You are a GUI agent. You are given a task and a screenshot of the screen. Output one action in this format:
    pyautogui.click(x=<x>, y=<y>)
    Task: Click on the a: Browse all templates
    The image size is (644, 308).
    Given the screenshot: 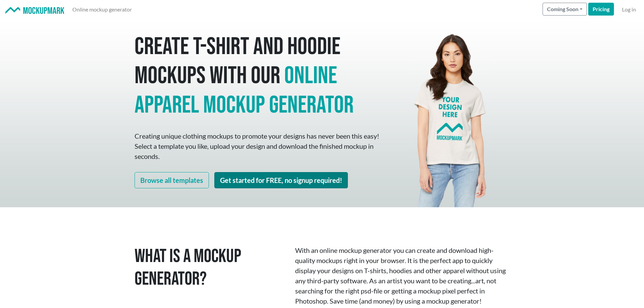 What is the action you would take?
    pyautogui.click(x=172, y=180)
    